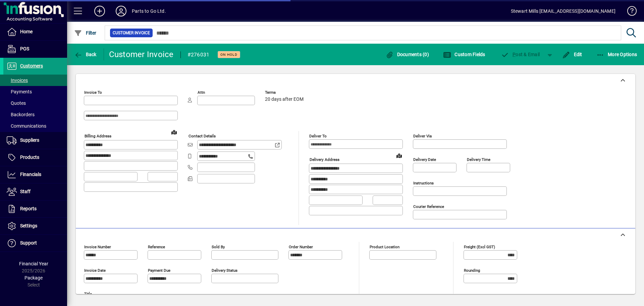 This screenshot has height=306, width=644. Describe the element at coordinates (156, 247) in the screenshot. I see `mat-label: Reference` at that location.